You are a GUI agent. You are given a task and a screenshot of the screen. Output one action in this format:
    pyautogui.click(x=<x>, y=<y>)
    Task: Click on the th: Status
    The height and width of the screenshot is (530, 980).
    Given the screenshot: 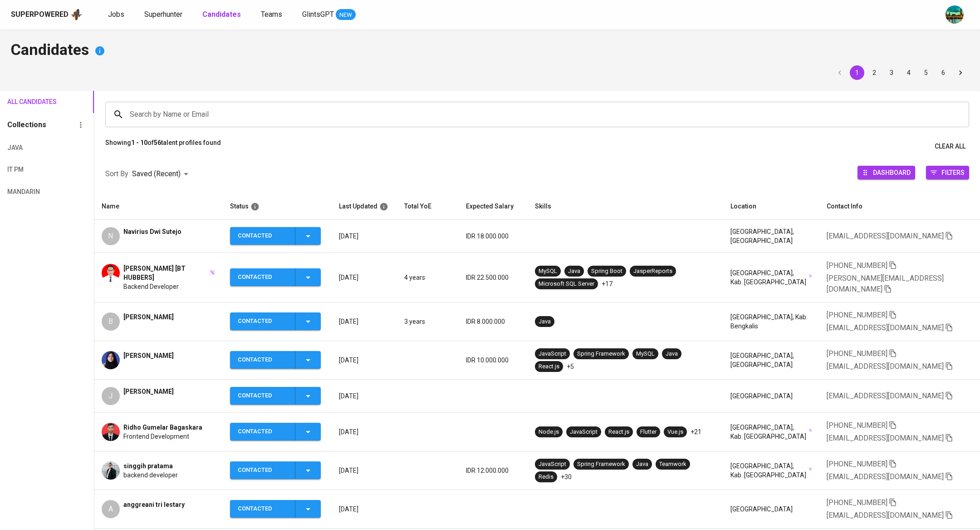 What is the action you would take?
    pyautogui.click(x=277, y=206)
    